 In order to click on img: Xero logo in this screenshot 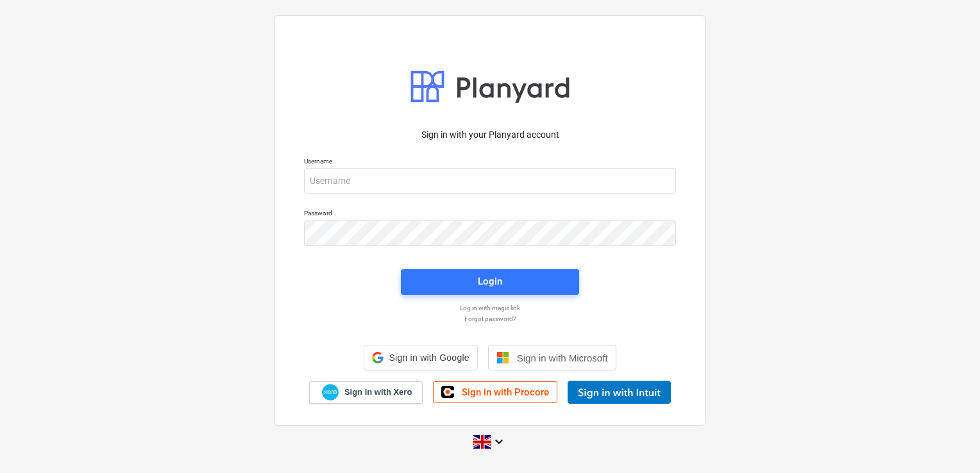, I will do `click(331, 392)`.